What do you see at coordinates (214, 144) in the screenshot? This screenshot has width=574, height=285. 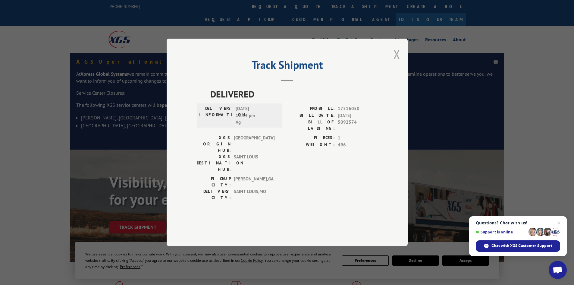 I see `label: XGS ORIGIN HUB:` at bounding box center [214, 144].